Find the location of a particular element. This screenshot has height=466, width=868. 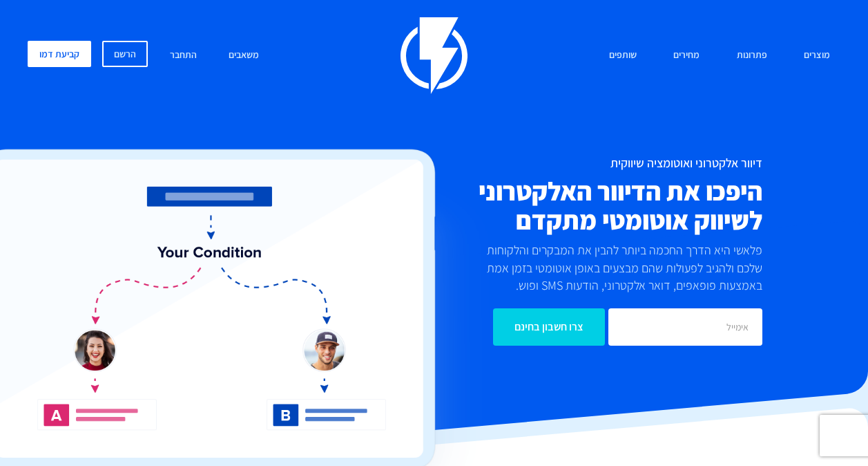

input: צרו חשבון בחינם is located at coordinates (549, 327).